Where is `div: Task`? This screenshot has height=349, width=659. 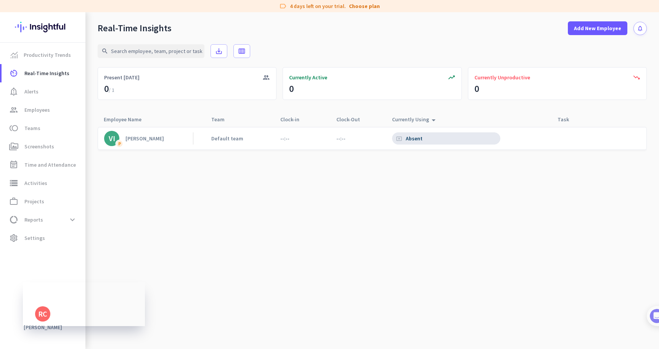 div: Task is located at coordinates (568, 119).